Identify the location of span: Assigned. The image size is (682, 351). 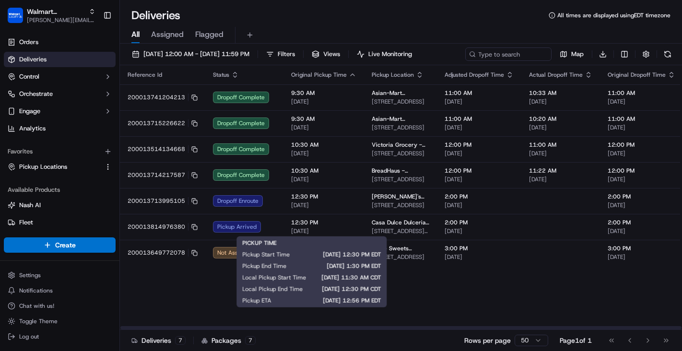
(167, 35).